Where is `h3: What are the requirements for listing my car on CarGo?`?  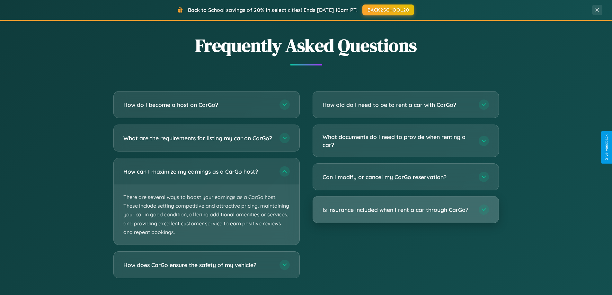
h3: What are the requirements for listing my car on CarGo? is located at coordinates (198, 138).